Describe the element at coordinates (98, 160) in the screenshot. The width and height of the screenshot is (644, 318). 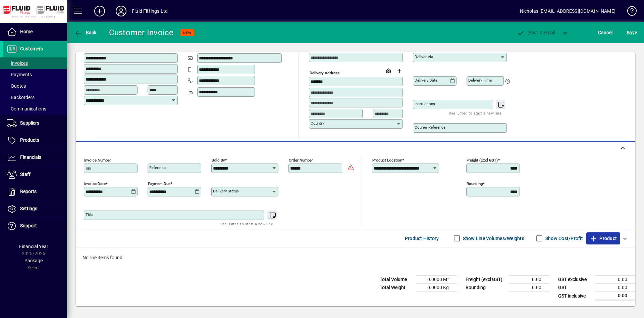
I see `mat-label: Invoice number` at that location.